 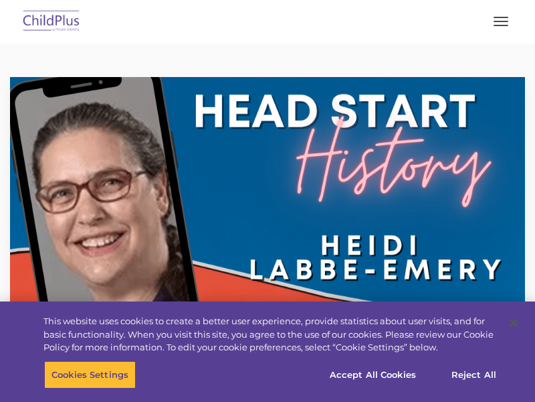 I want to click on button: Accept All Cookies, so click(x=373, y=374).